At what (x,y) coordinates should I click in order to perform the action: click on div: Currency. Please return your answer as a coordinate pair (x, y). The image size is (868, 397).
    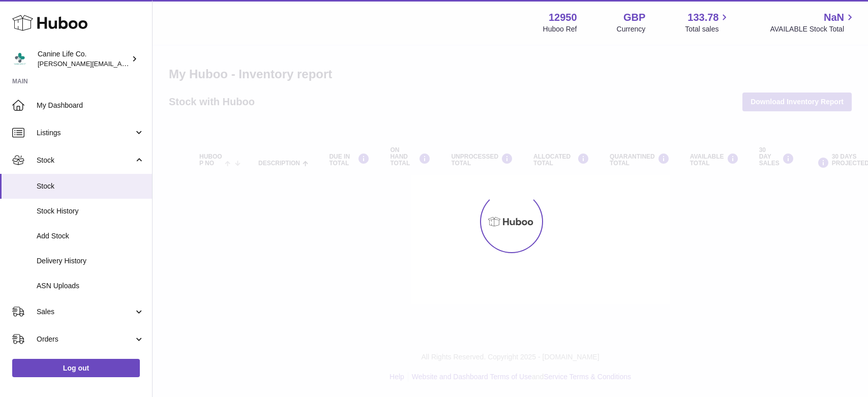
    Looking at the image, I should click on (631, 29).